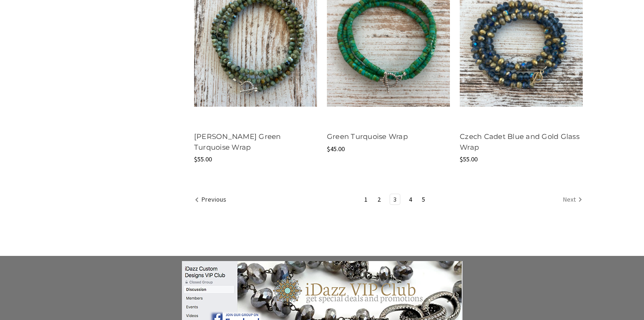  What do you see at coordinates (423, 199) in the screenshot?
I see `a: Page 5 of 5` at bounding box center [423, 199].